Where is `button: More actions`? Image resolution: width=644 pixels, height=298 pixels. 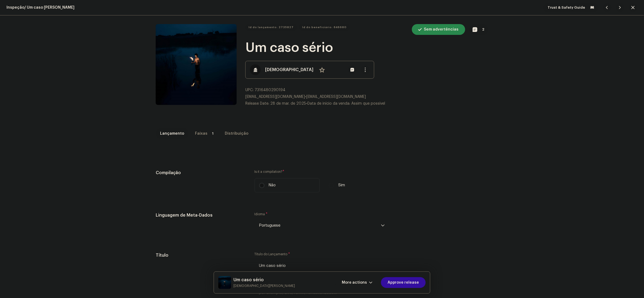
button: More actions is located at coordinates (357, 283).